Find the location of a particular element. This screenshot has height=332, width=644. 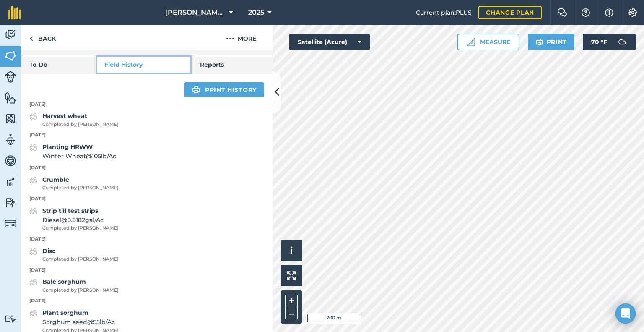

img: Two speech bubbles overlapping with the left bubble in the forefront is located at coordinates (562, 13).